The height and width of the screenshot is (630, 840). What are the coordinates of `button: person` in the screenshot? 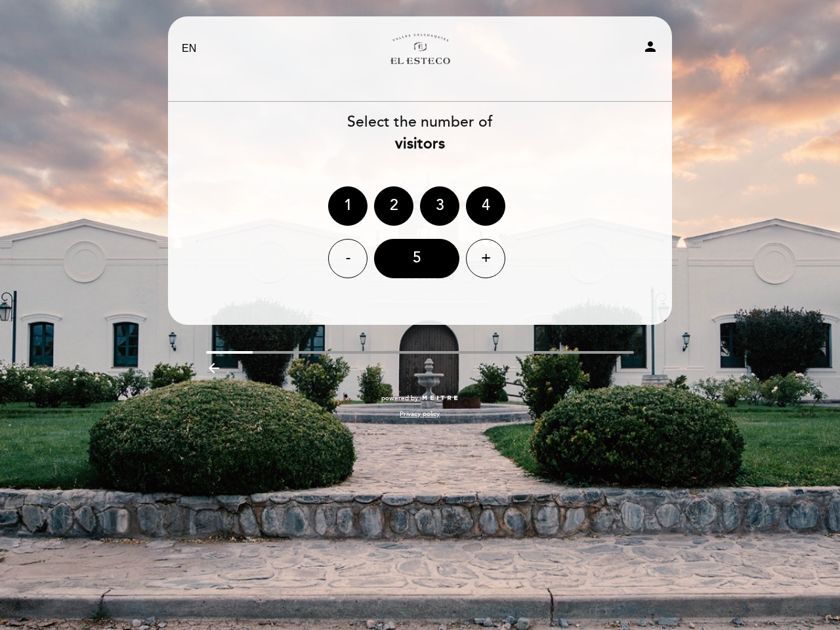 It's located at (650, 49).